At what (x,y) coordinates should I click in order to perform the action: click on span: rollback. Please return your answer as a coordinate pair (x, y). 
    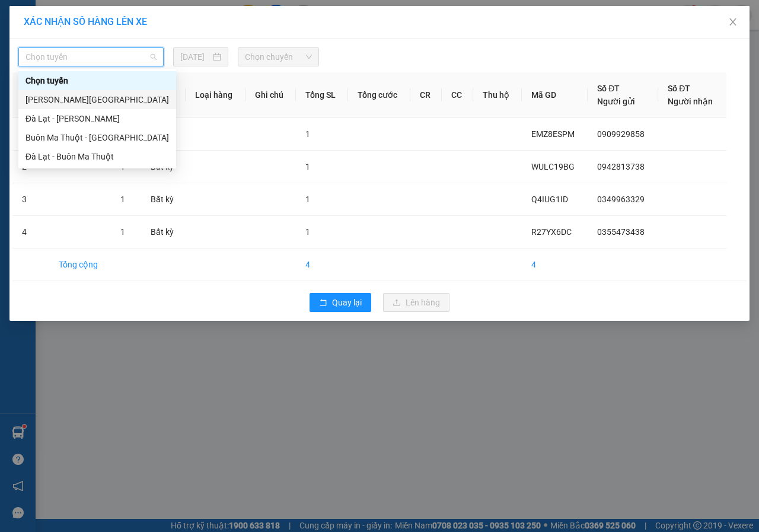
    Looking at the image, I should click on (323, 303).